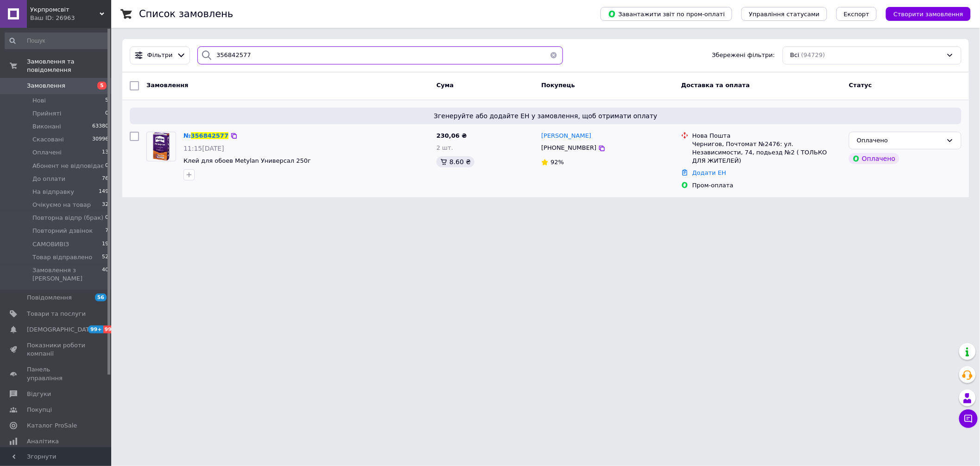 Image resolution: width=980 pixels, height=466 pixels. Describe the element at coordinates (380, 55) in the screenshot. I see `input: Пошук за номером замовлення, ПІБ покупця, номером телефону, Email, номером накладної` at that location.